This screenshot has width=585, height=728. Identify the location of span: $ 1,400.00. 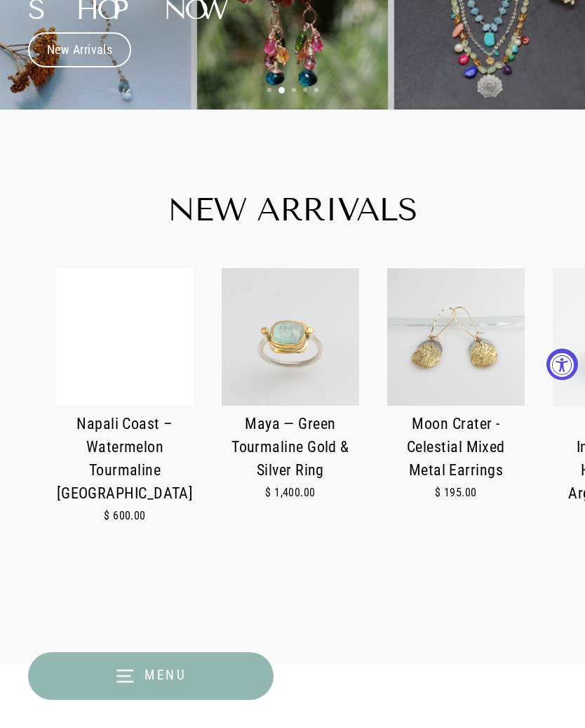
(291, 492).